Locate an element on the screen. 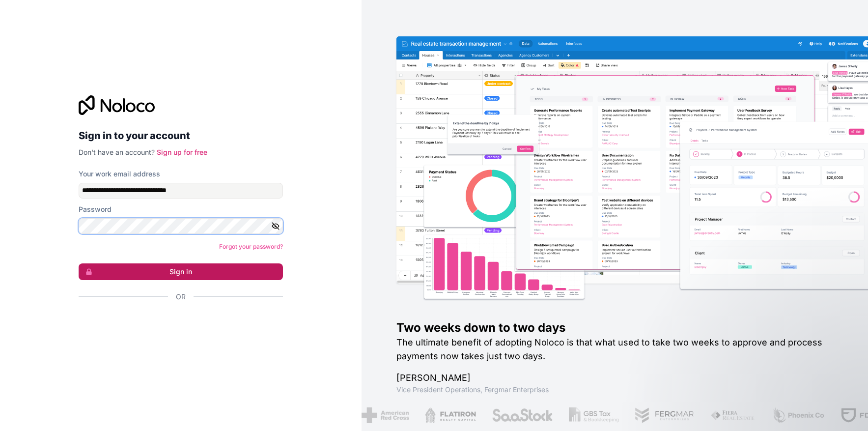 The height and width of the screenshot is (431, 868). span: Don't have an account? is located at coordinates (117, 151).